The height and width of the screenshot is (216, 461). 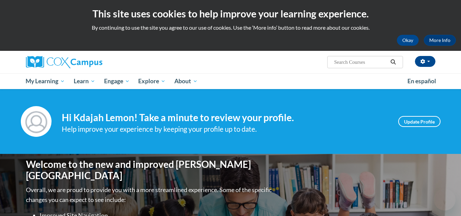 I want to click on a: My Learning, so click(x=45, y=81).